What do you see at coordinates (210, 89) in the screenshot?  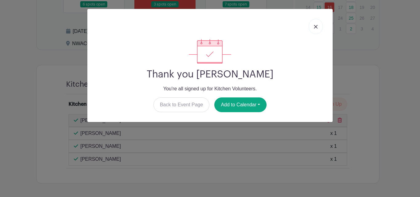 I see `p: You're all signed up for Kitchen Volunteers.` at bounding box center [210, 89].